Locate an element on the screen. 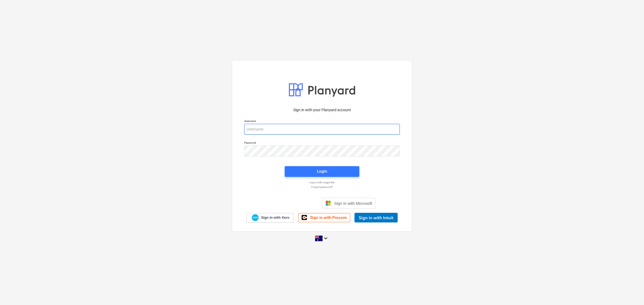 The image size is (644, 305). p: Password is located at coordinates (322, 143).